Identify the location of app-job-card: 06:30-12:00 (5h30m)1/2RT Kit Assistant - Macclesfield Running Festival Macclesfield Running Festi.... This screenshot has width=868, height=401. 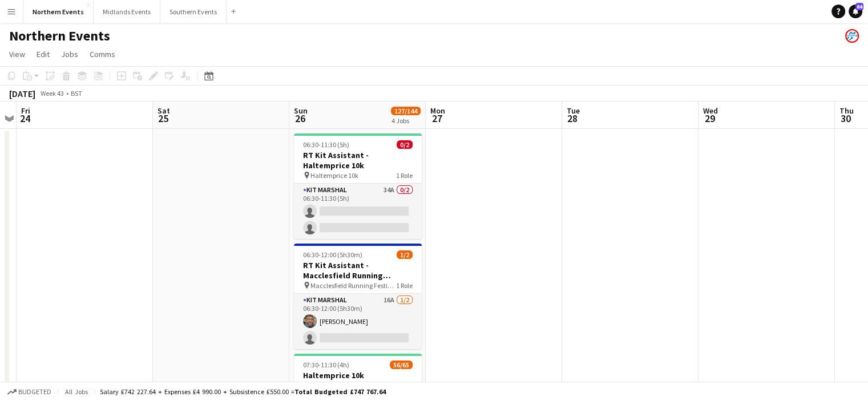
(358, 296).